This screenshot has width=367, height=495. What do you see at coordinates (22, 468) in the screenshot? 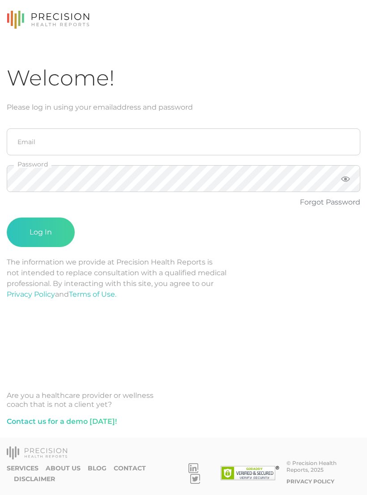
I see `a: Services` at bounding box center [22, 468].